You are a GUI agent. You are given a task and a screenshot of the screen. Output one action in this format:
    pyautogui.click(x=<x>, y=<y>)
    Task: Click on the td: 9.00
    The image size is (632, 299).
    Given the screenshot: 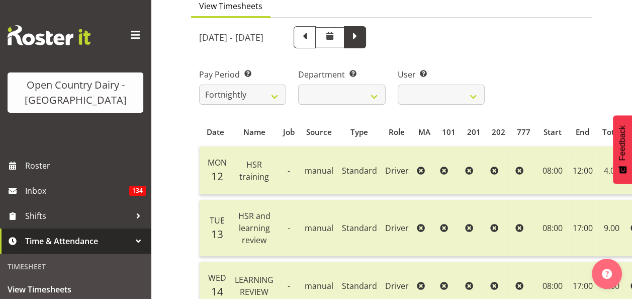 What is the action you would take?
    pyautogui.click(x=611, y=228)
    